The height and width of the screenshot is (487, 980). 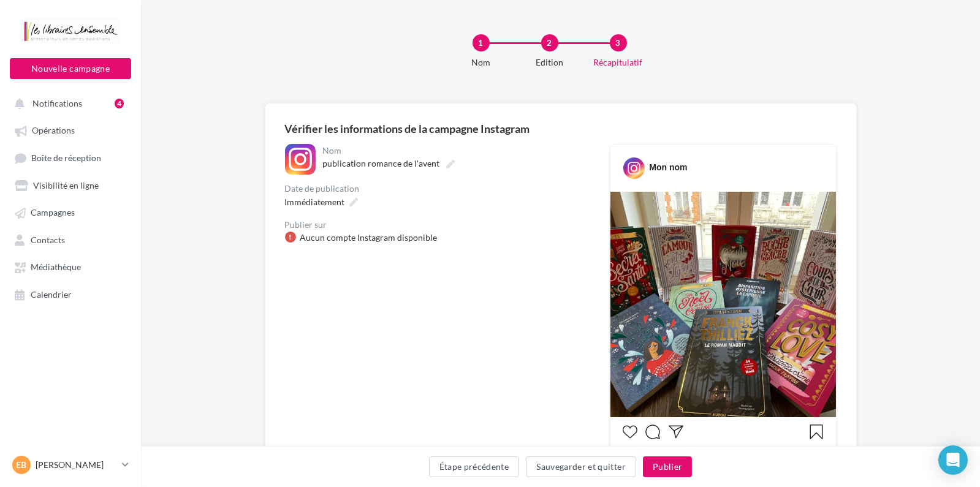 What do you see at coordinates (71, 157) in the screenshot?
I see `a: Boîte de réception` at bounding box center [71, 157].